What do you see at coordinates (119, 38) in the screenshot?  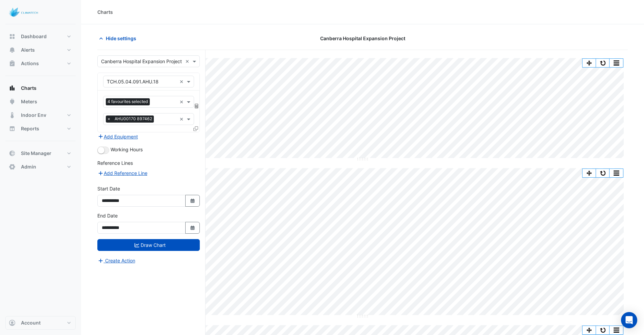 I see `button: Hide settings` at bounding box center [119, 38].